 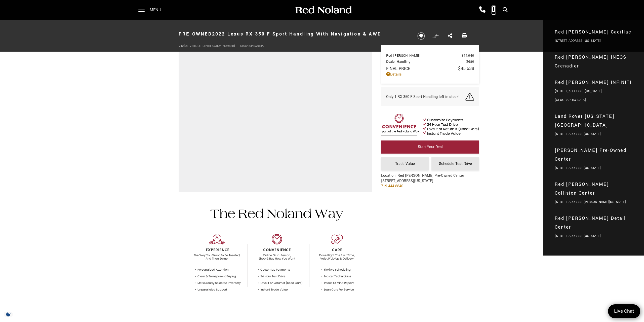 I want to click on span: Only 1 RX 350 F Sport Handling left in stock!, so click(x=423, y=97).